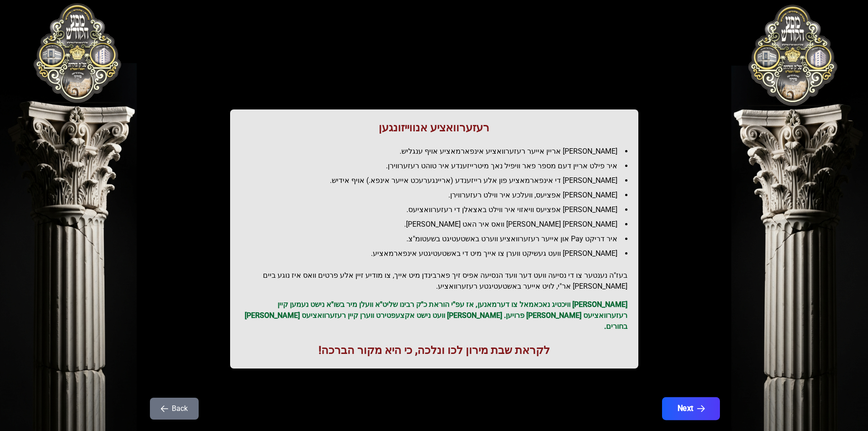 Image resolution: width=868 pixels, height=431 pixels. I want to click on h1: רעזערוואציע אנווייזונגען, so click(434, 127).